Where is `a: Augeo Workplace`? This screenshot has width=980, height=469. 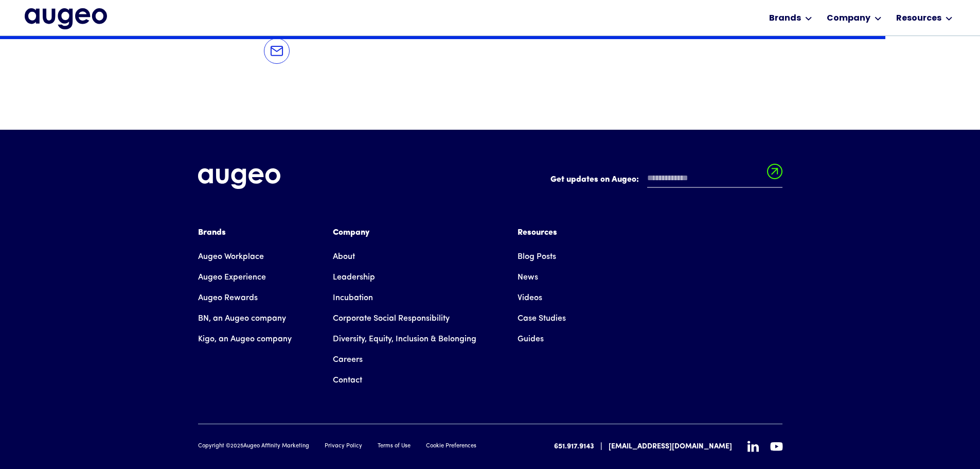 a: Augeo Workplace is located at coordinates (231, 257).